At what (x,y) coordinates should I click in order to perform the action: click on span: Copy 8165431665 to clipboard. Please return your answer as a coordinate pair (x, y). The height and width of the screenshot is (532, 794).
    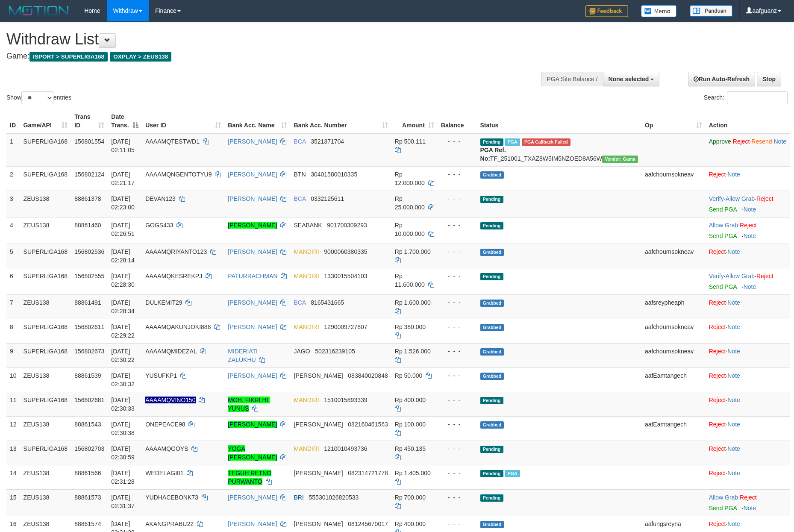
    Looking at the image, I should click on (327, 303).